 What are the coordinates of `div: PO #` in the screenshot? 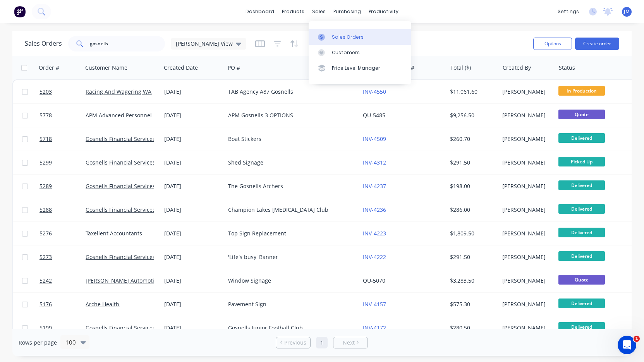 It's located at (234, 68).